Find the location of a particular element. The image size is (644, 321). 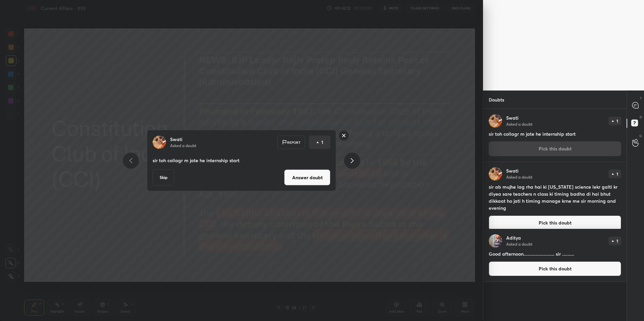

p: G is located at coordinates (641, 136).